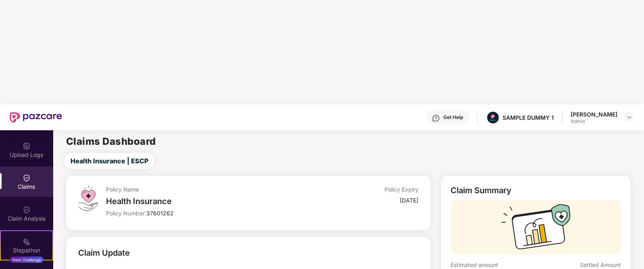 The width and height of the screenshot is (644, 269). Describe the element at coordinates (27, 251) in the screenshot. I see `div: Stepathon` at that location.